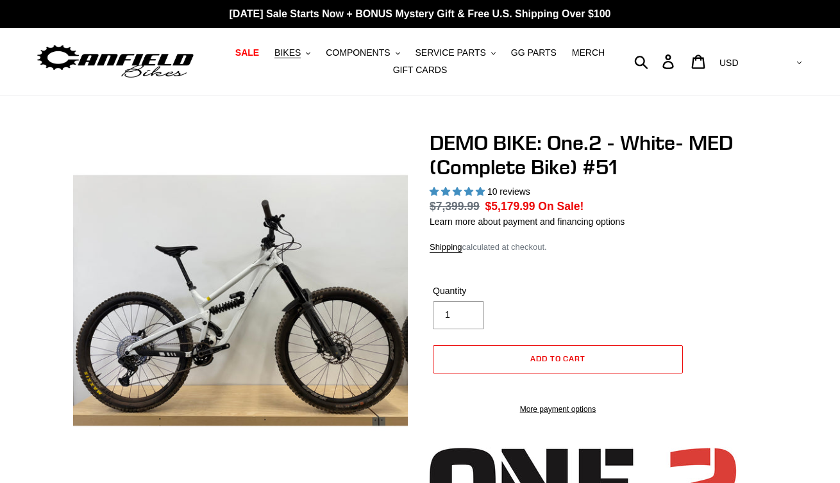 The width and height of the screenshot is (840, 483). What do you see at coordinates (510, 206) in the screenshot?
I see `span: $5,179.99` at bounding box center [510, 206].